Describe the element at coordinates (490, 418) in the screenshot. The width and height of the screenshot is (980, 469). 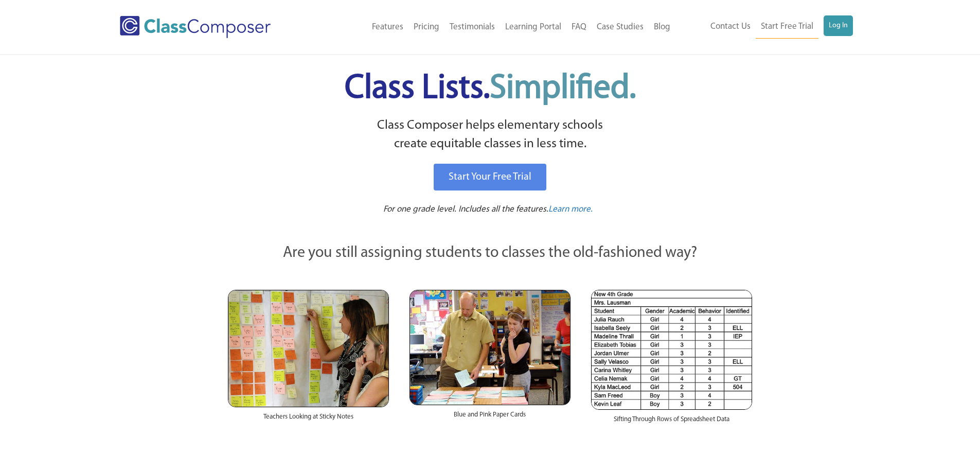
I see `div: Blue and Pink Paper Cards` at that location.